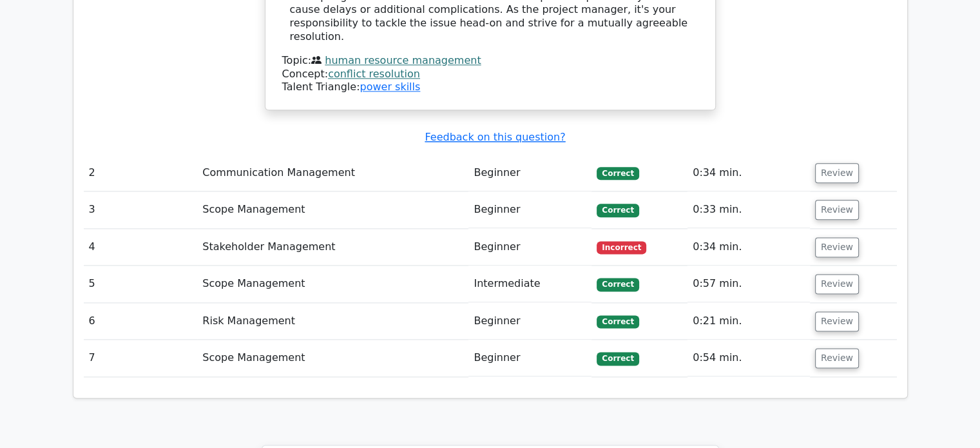 This screenshot has height=448, width=980. I want to click on td: 5, so click(141, 284).